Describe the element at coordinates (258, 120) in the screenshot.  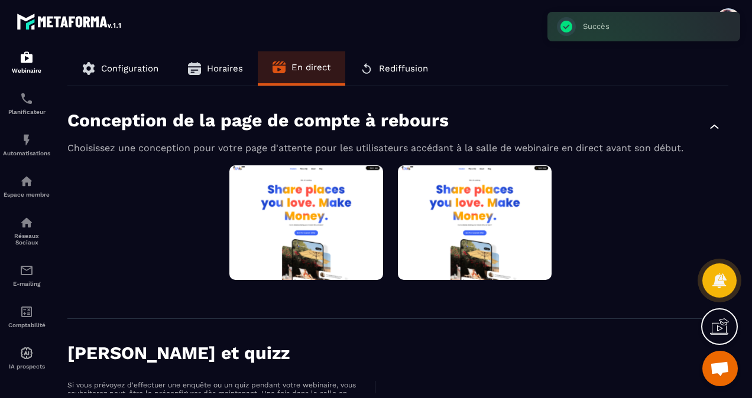
I see `p: Conception de la page de compte à rebours` at that location.